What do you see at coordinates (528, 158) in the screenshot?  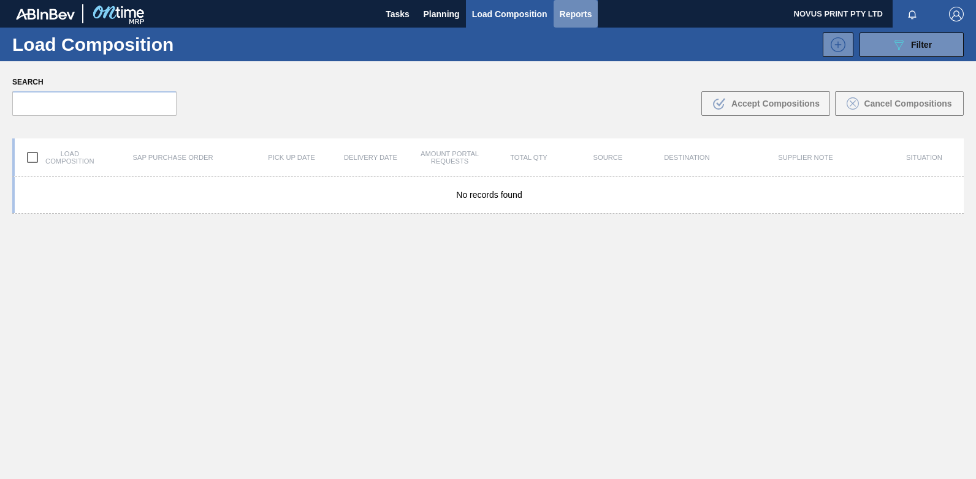 I see `div: Total Qty` at bounding box center [528, 158].